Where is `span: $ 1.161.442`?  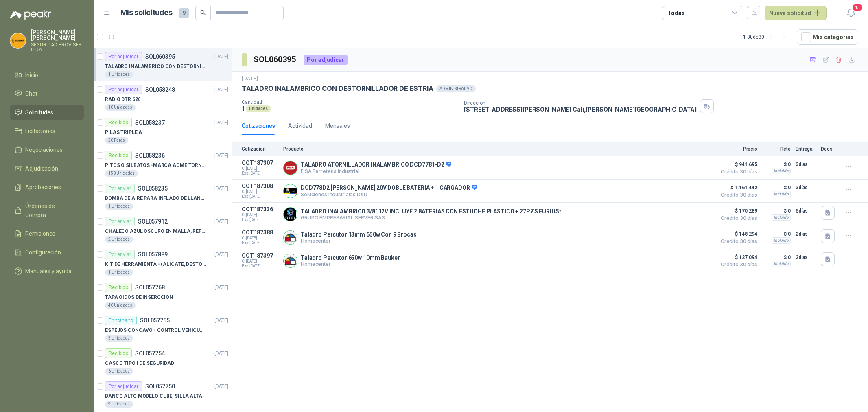 span: $ 1.161.442 is located at coordinates (737, 187).